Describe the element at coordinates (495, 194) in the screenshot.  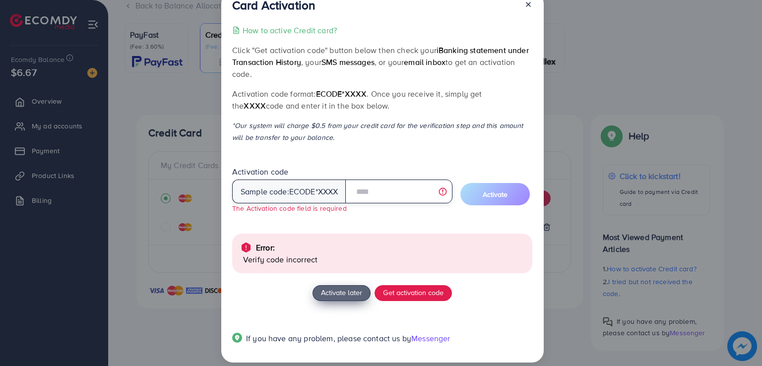
I see `button: Activate` at that location.